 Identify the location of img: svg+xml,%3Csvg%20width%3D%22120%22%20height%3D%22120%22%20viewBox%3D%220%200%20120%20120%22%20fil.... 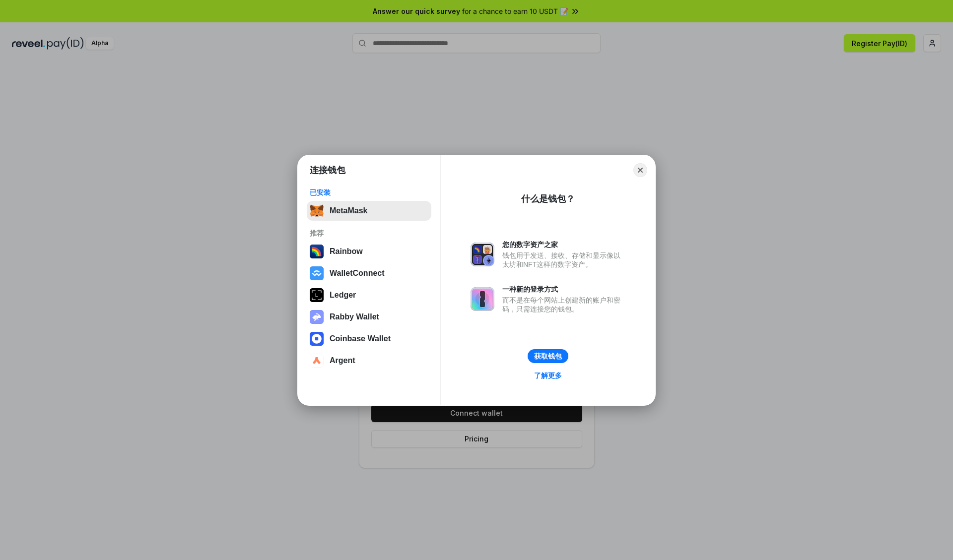
(317, 252).